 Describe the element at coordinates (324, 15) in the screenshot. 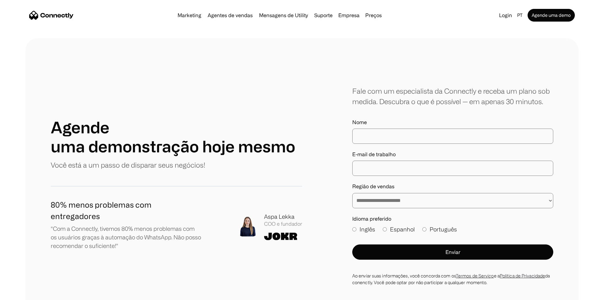

I see `a: Suporte` at that location.